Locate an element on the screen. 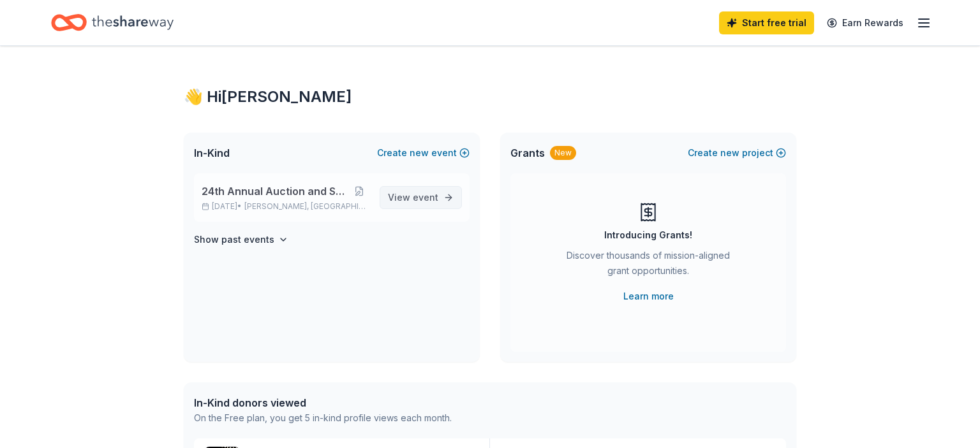  a: Home is located at coordinates (113, 22).